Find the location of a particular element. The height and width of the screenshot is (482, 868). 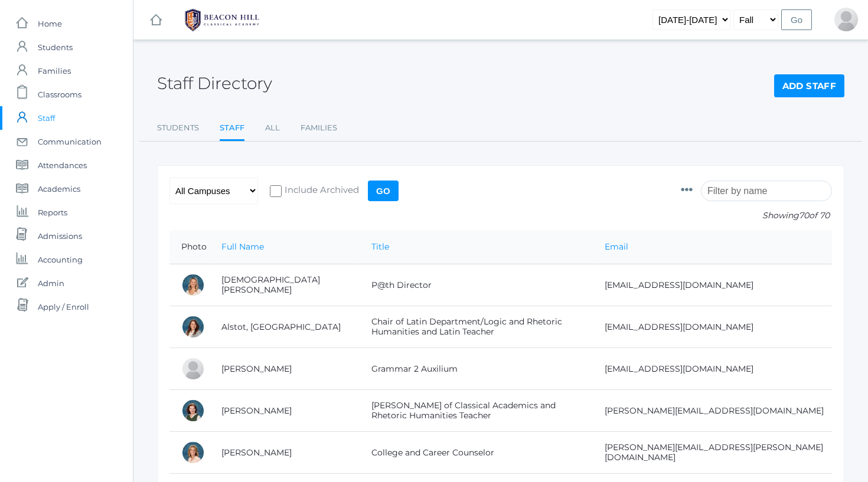

span: Communication is located at coordinates (70, 141).